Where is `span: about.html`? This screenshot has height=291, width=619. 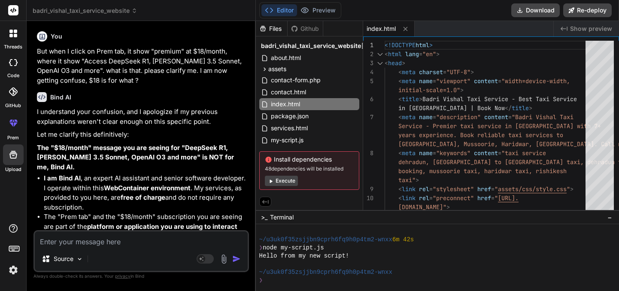 span: about.html is located at coordinates (286, 58).